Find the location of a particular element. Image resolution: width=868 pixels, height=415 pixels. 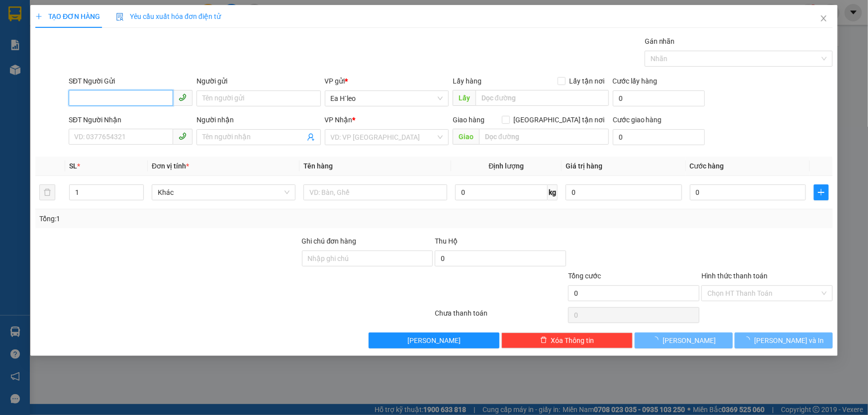

div: Người gửi is located at coordinates (258, 81).